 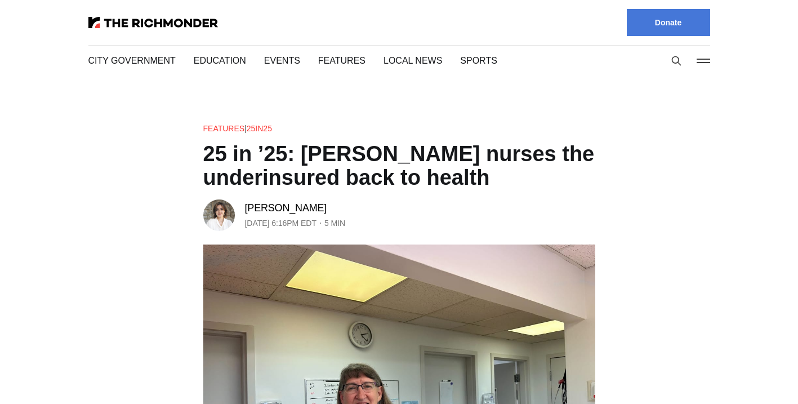 I want to click on img: The Richmonder, so click(x=153, y=23).